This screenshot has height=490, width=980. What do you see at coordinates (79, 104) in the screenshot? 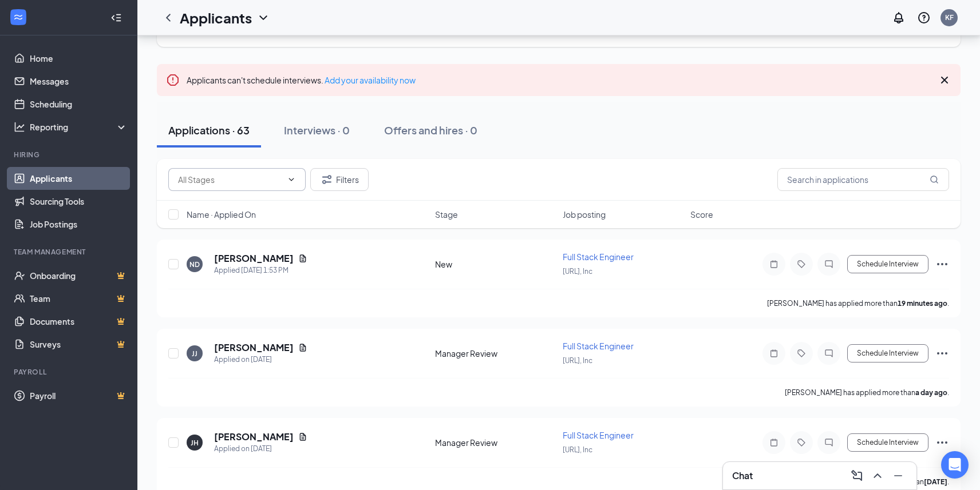
I see `a: Scheduling` at bounding box center [79, 104].